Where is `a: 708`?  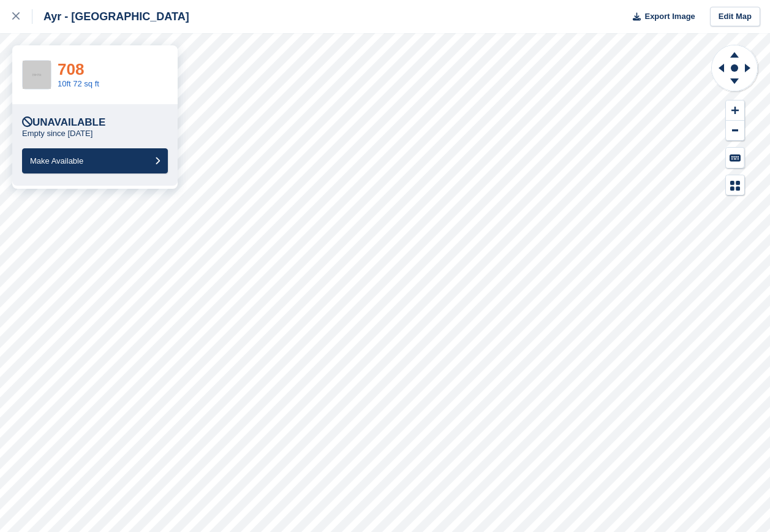 a: 708 is located at coordinates (71, 69).